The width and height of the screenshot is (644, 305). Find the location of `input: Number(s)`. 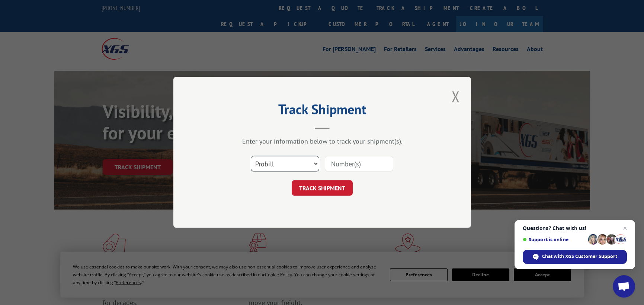

input: Number(s) is located at coordinates (359, 164).